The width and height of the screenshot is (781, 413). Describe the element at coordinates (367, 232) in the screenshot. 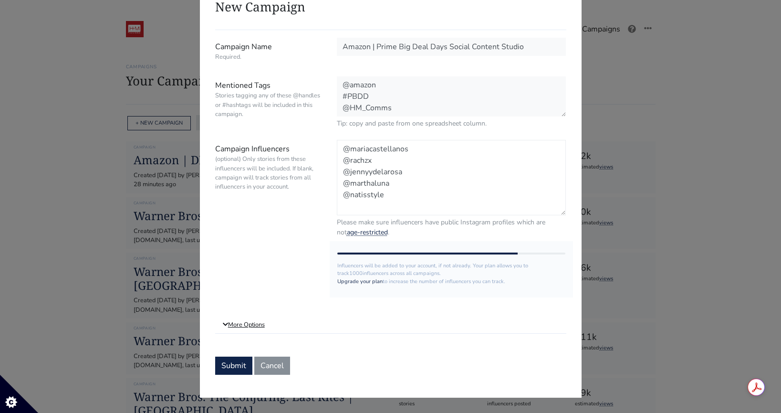

I see `a: age-restricted` at that location.